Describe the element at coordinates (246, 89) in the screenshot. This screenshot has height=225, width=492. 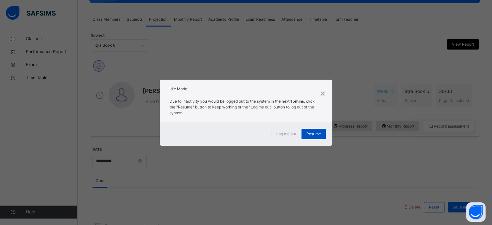
I see `h2: Idle Mode` at that location.